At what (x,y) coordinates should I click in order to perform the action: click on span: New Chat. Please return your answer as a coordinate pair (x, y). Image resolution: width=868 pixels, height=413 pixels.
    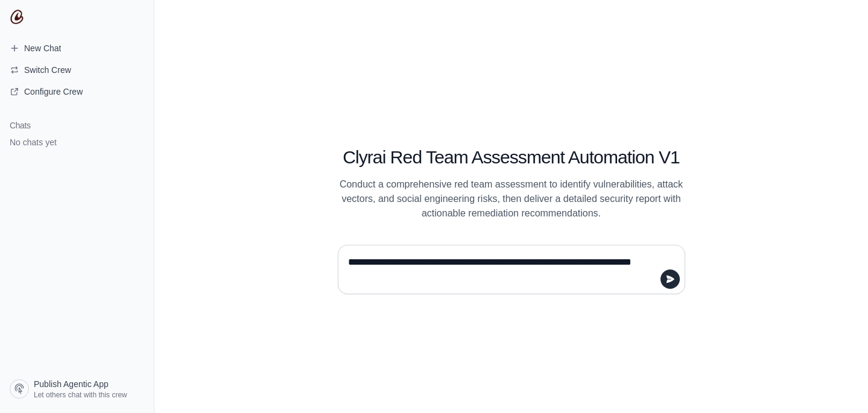
    Looking at the image, I should click on (42, 48).